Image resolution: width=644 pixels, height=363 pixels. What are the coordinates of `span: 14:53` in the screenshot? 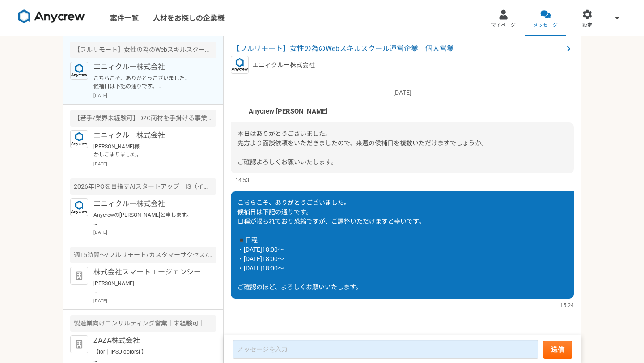 It's located at (242, 180).